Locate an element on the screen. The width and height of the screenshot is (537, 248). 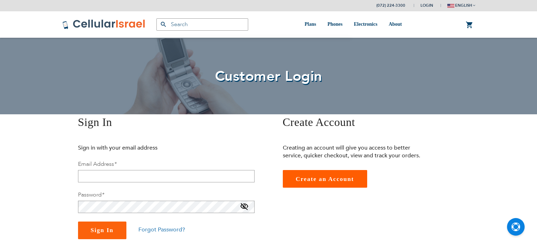
span: About is located at coordinates (395, 24).